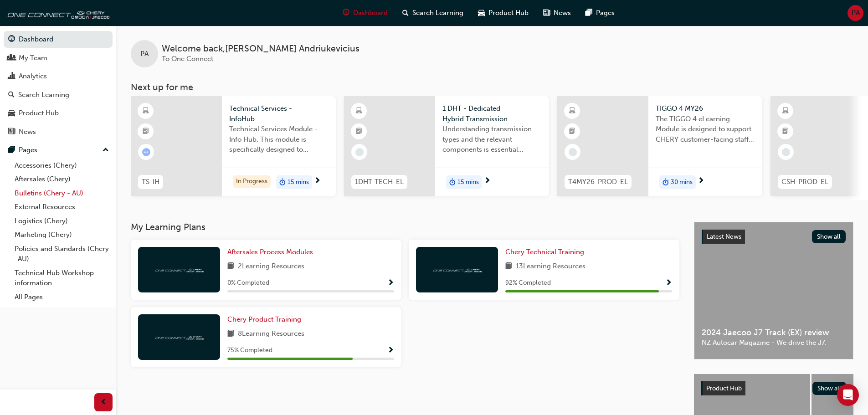 The width and height of the screenshot is (868, 415). What do you see at coordinates (264, 319) in the screenshot?
I see `span: Chery Product Training` at bounding box center [264, 319].